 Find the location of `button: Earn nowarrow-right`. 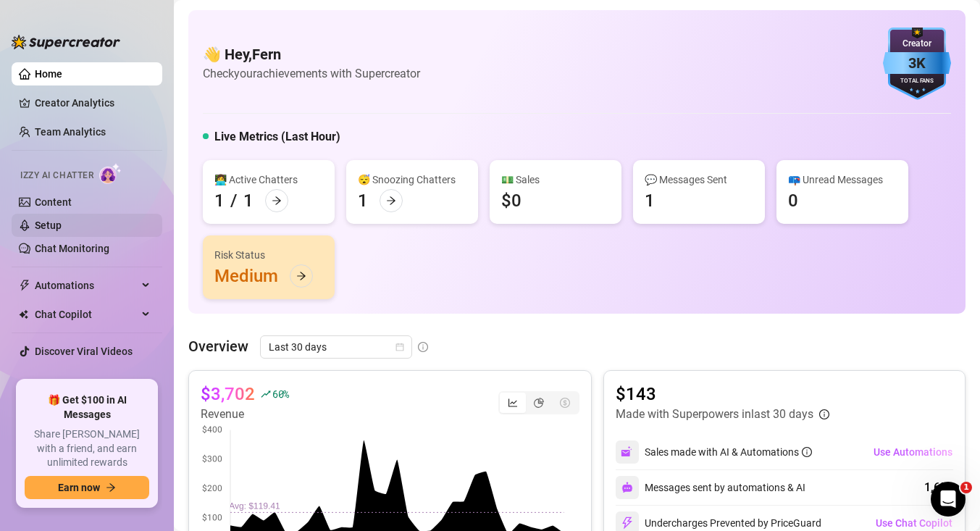

button: Earn nowarrow-right is located at coordinates (86, 488).